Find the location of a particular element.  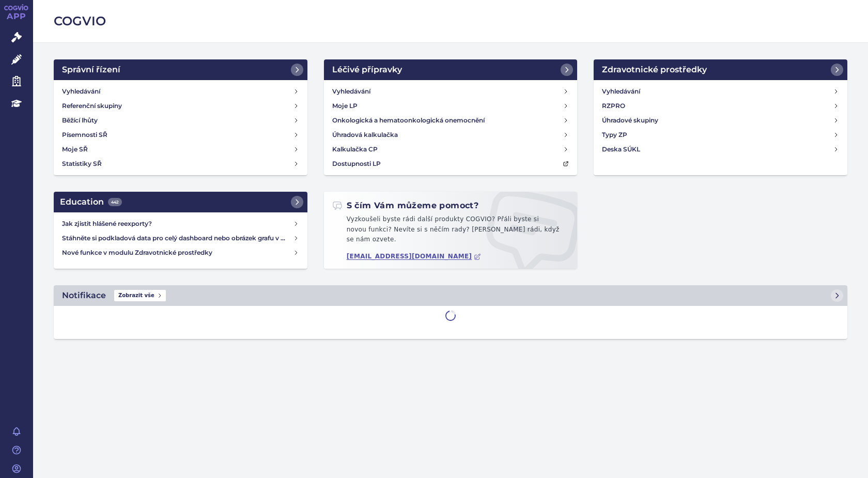

a: Léčivé přípravky is located at coordinates (450, 69).